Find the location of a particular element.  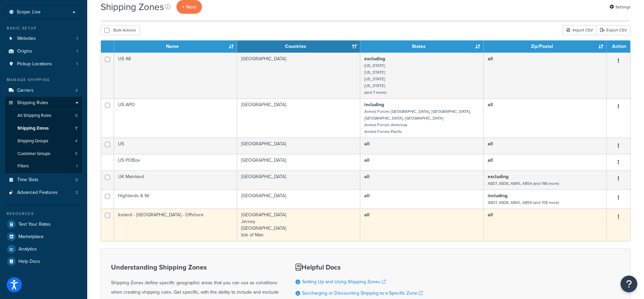

a: Filters 1 is located at coordinates (43, 166).